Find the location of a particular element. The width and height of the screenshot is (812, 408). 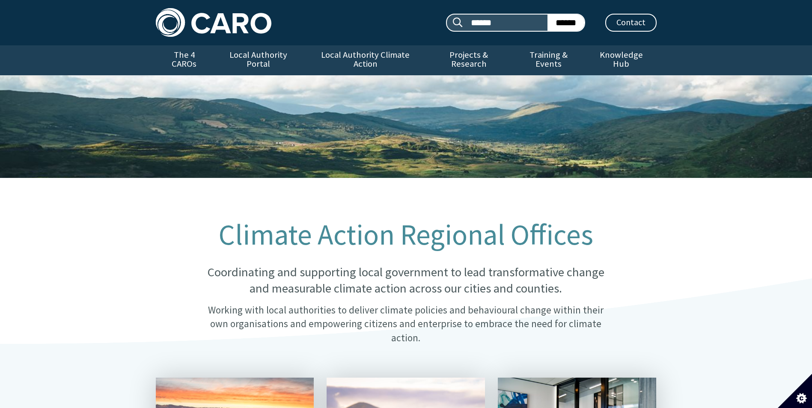

p: Coordinating and supporting local government to lead transformative change and measurable climate... is located at coordinates (406, 280).